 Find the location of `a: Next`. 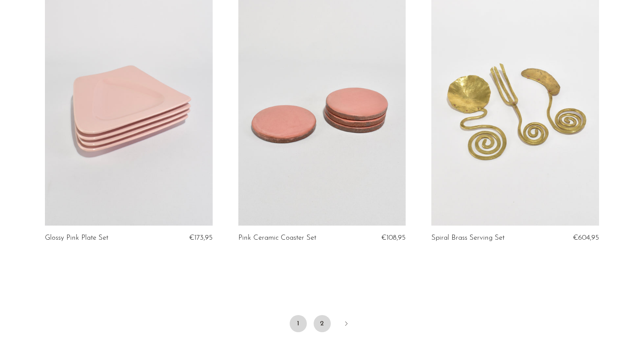

a: Next is located at coordinates (346, 324).